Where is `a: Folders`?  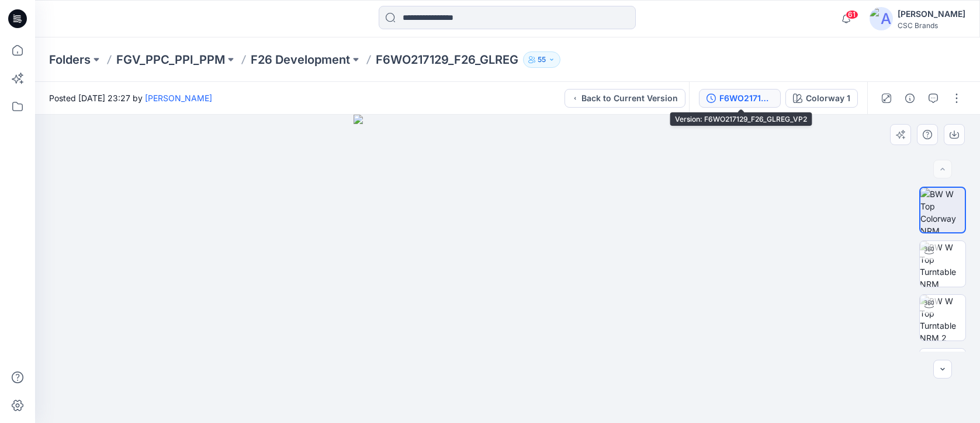 a: Folders is located at coordinates (70, 60).